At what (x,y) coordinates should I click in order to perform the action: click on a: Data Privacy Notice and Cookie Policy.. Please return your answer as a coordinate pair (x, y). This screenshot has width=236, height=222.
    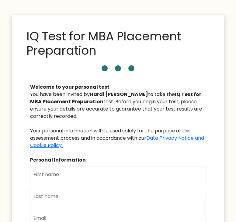
    Looking at the image, I should click on (117, 142).